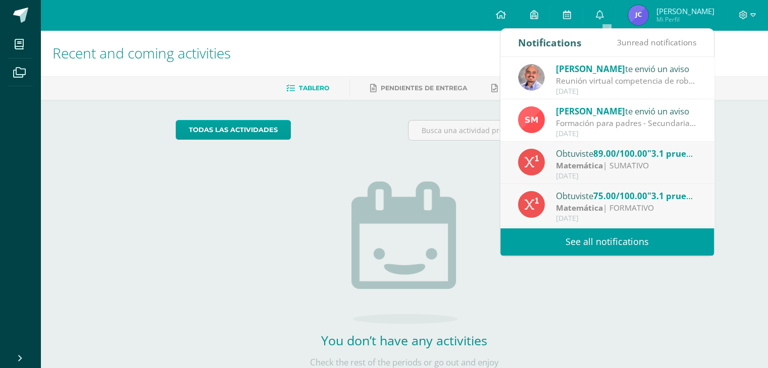 The height and width of the screenshot is (368, 768). Describe the element at coordinates (531, 120) in the screenshot. I see `img: a4c9654d905a1a01dc2161da199b9124.png` at that location.